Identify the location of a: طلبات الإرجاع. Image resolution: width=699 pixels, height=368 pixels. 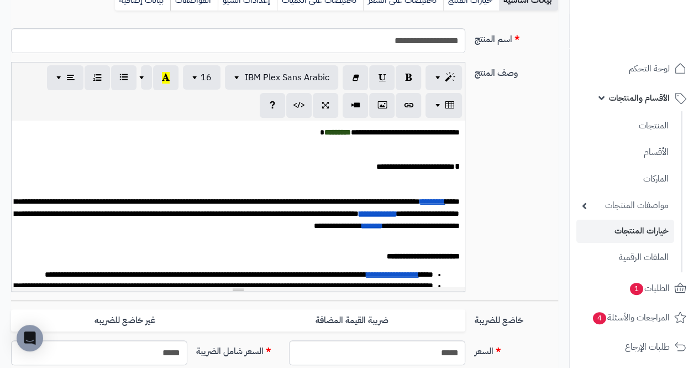
(635, 347).